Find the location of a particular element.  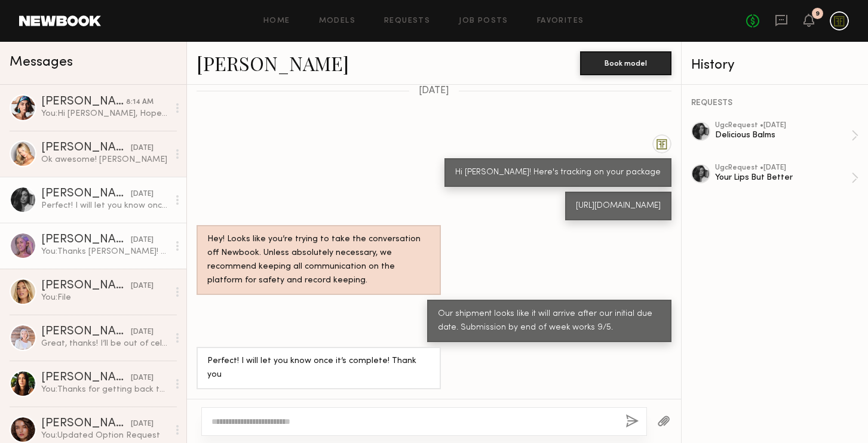

a: Models is located at coordinates (337, 21).